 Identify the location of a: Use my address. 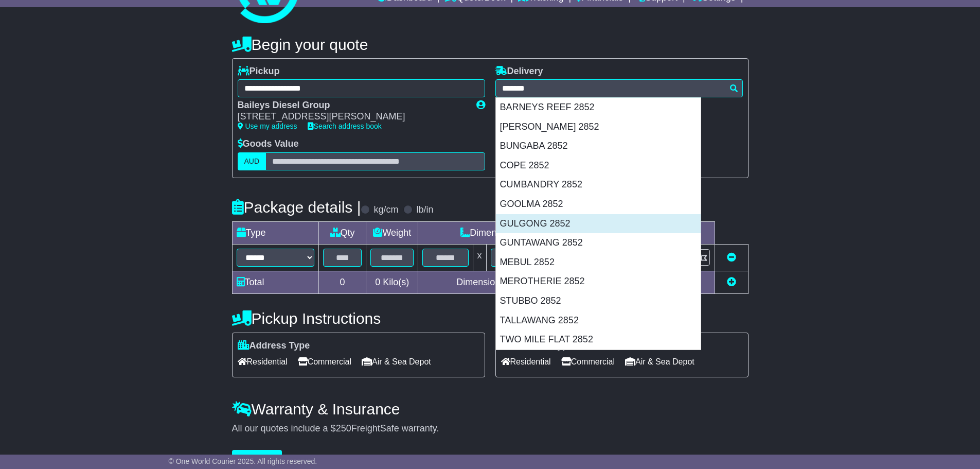
(268, 126).